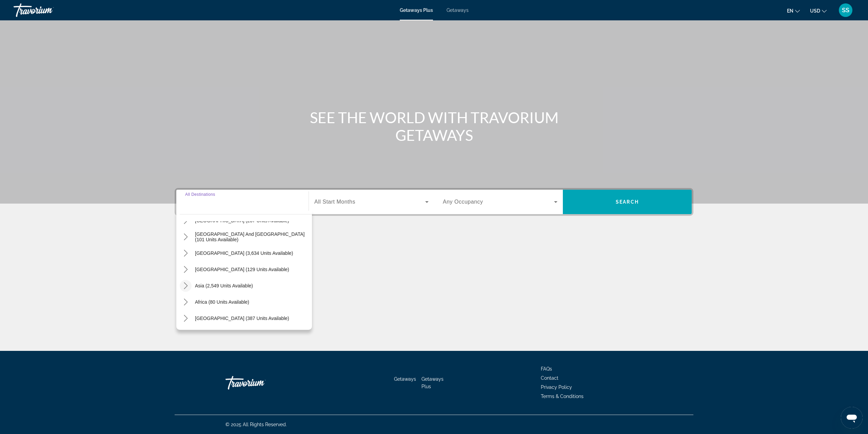  Describe the element at coordinates (244, 254) in the screenshot. I see `button: Select destination: South America (3,634 units available)` at that location.